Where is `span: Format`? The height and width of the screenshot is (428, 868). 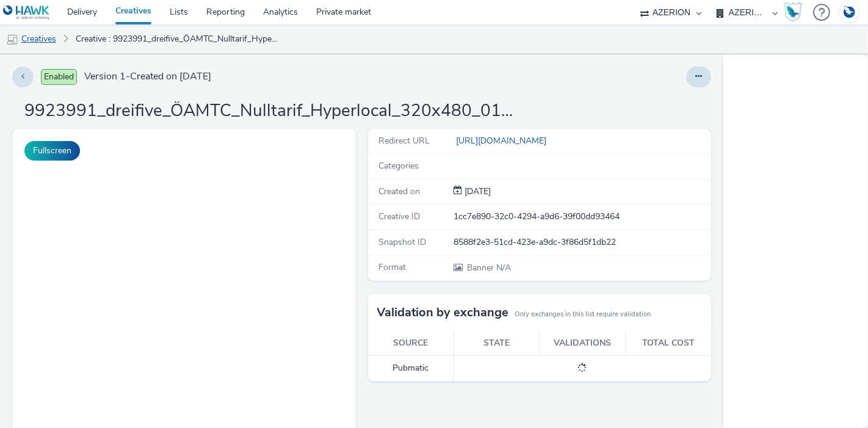 span: Format is located at coordinates (393, 266).